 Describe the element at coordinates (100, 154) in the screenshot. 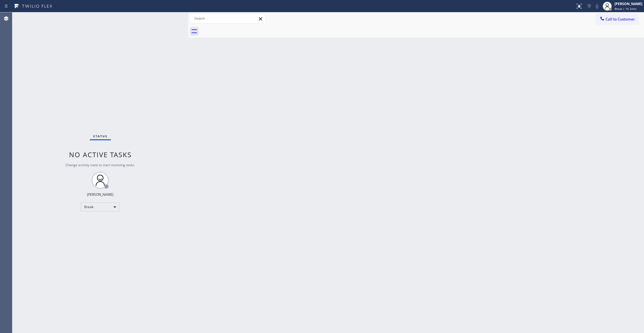

I see `span: No active tasks` at that location.